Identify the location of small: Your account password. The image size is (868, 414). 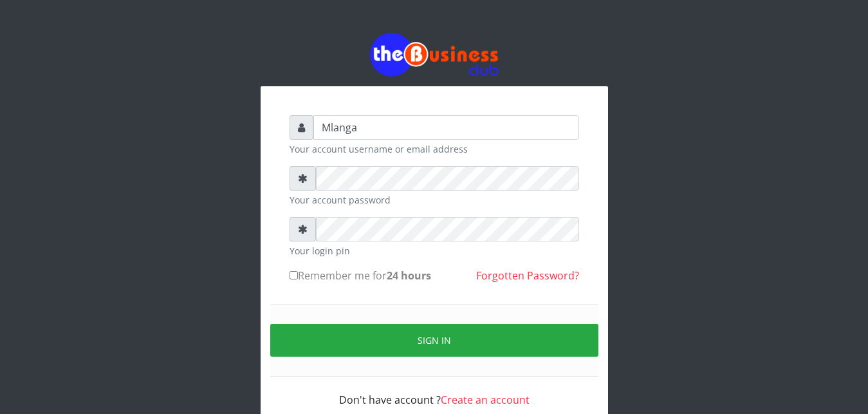
(435, 200).